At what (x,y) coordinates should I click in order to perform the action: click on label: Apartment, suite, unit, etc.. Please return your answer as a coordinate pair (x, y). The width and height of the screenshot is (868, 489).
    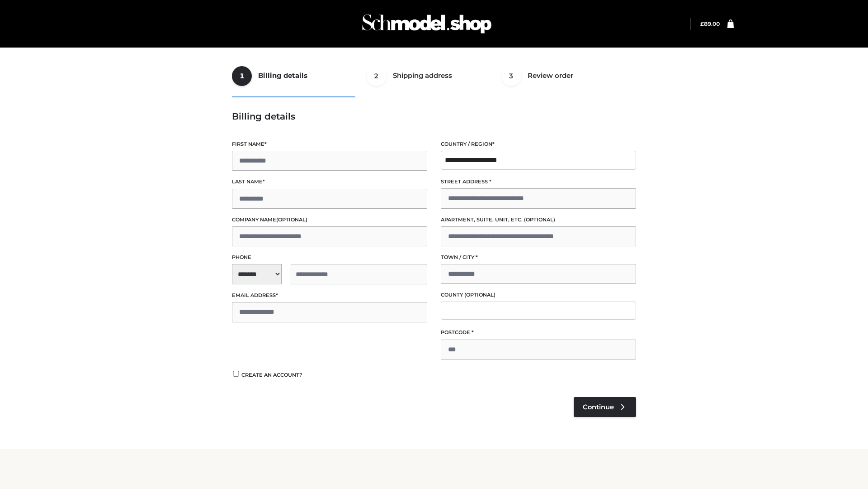
    Looking at the image, I should click on (538, 220).